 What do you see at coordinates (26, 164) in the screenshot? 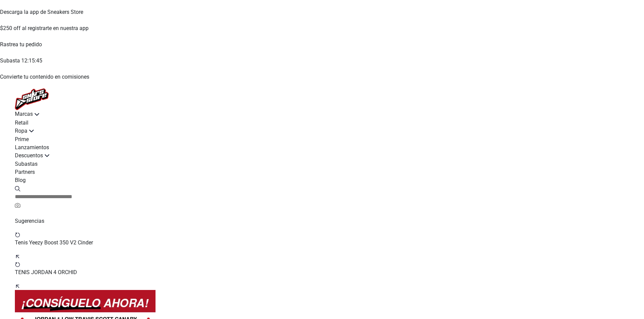
I see `span: Subastas` at bounding box center [26, 164].